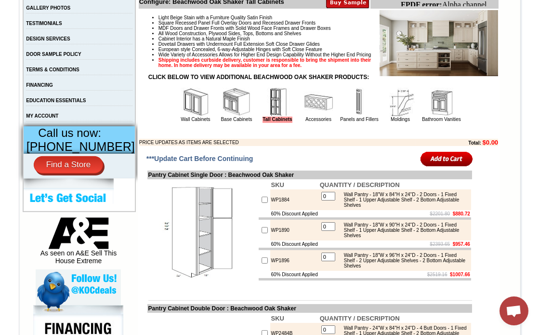 The width and height of the screenshot is (540, 335). What do you see at coordinates (461, 244) in the screenshot?
I see `b: $957.46` at bounding box center [461, 244].